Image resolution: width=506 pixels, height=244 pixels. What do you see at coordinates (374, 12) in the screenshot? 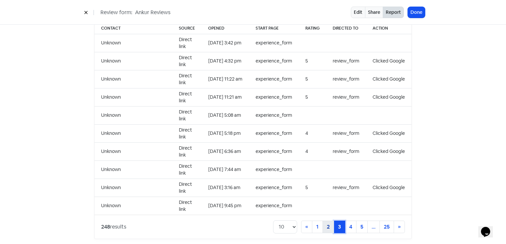
I see `a: Share` at bounding box center [374, 12].